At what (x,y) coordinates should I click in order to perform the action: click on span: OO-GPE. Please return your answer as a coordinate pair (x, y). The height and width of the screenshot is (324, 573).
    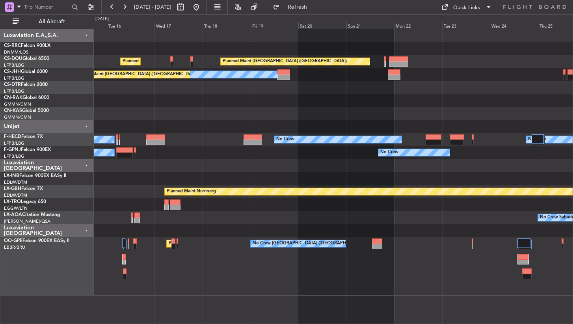
    Looking at the image, I should click on (13, 241).